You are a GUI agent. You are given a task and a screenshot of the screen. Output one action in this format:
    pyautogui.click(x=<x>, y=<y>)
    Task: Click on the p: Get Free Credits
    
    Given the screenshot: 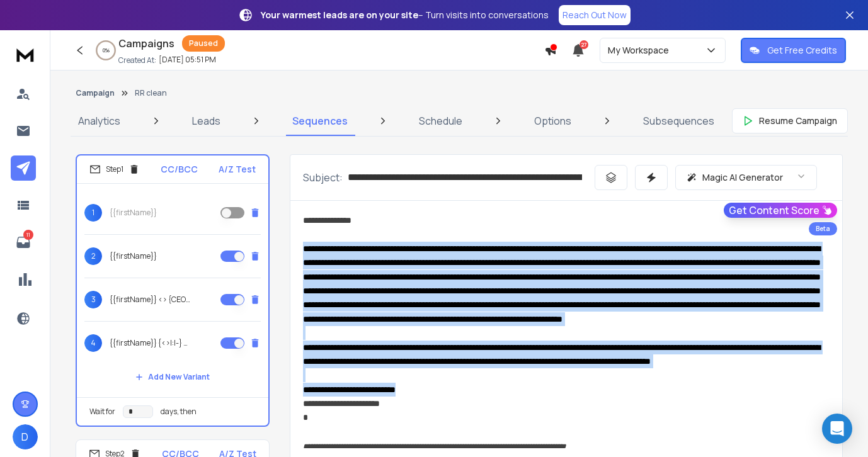 What is the action you would take?
    pyautogui.click(x=802, y=50)
    